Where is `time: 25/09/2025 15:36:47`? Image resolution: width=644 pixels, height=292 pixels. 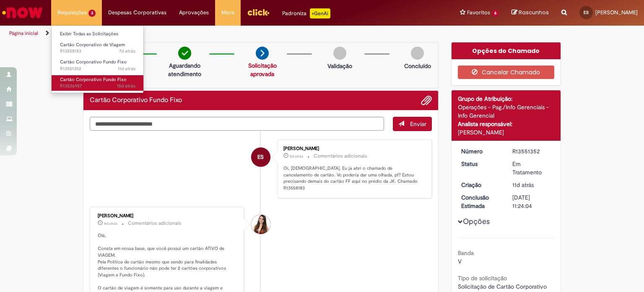 time: 25/09/2025 15:36:47 is located at coordinates (296, 156).